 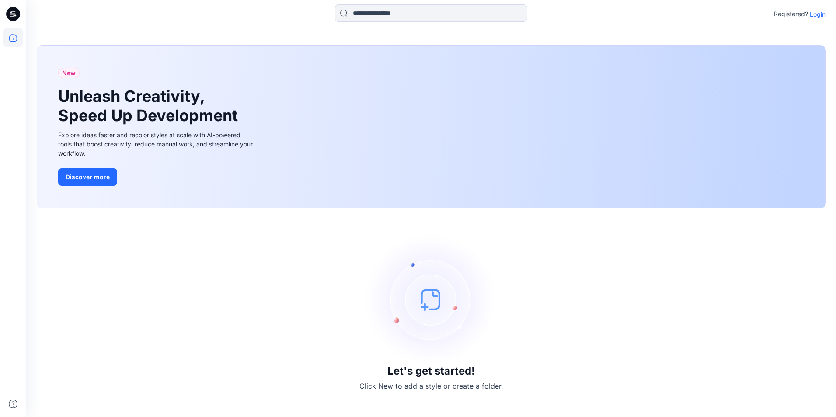 What do you see at coordinates (157, 177) in the screenshot?
I see `a: Discover more` at bounding box center [157, 177].